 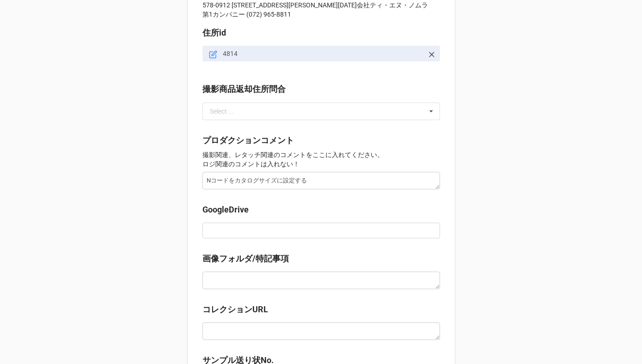 I want to click on label: プロダクションコメント, so click(x=248, y=140).